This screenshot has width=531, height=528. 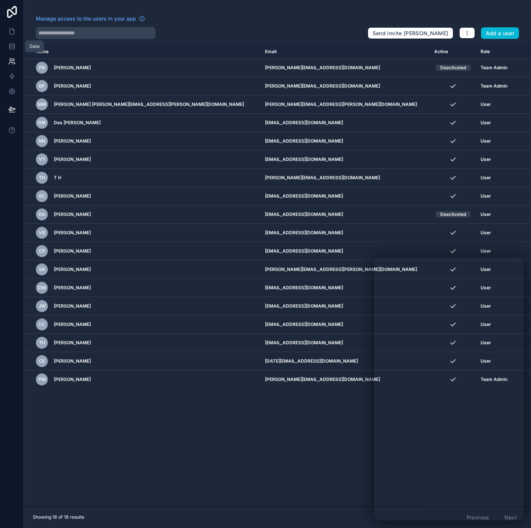 What do you see at coordinates (495, 52) in the screenshot?
I see `th: Role` at bounding box center [495, 52].